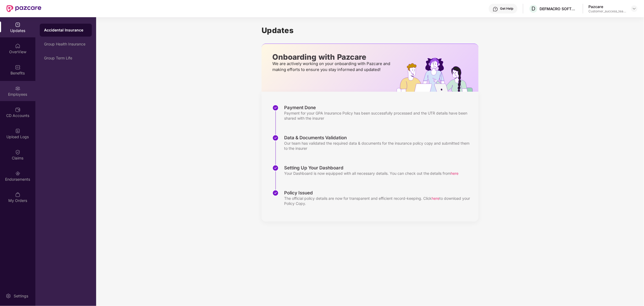  Describe the element at coordinates (17, 88) in the screenshot. I see `img: svg+xml;base64,PHN2ZyBpZD0iRW1wbG95ZWVzIiB4bWxucz0iaHR0cDovL3d3dy53My5vcmcvMjAwMC9zdmciIHdpZHRoPS...` at that location.